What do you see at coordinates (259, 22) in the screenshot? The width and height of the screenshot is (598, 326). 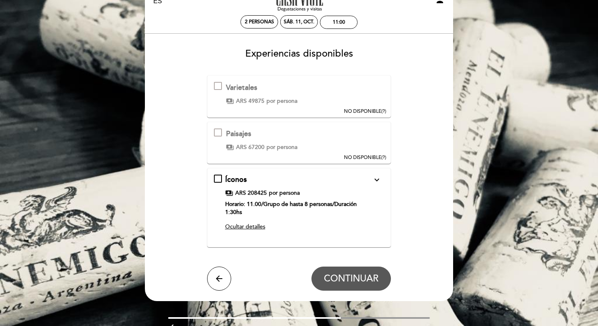 I see `span: 2 personas` at bounding box center [259, 22].